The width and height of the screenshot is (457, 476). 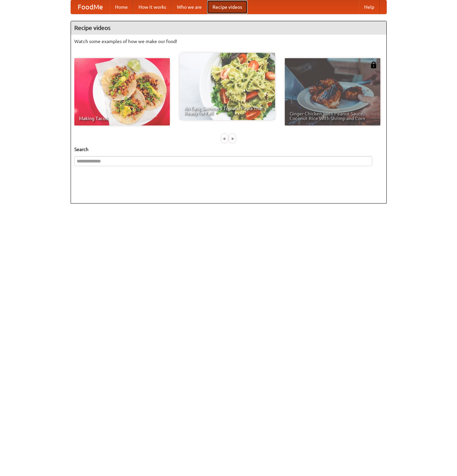 I want to click on a: An Easy, Summery Tomato Pasta That's Ready for Fall, so click(x=227, y=86).